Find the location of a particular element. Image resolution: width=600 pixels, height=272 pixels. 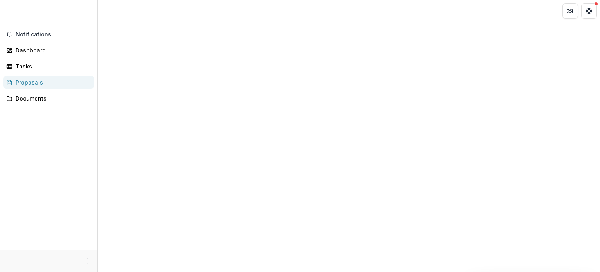

div: Dashboard is located at coordinates (52, 50).